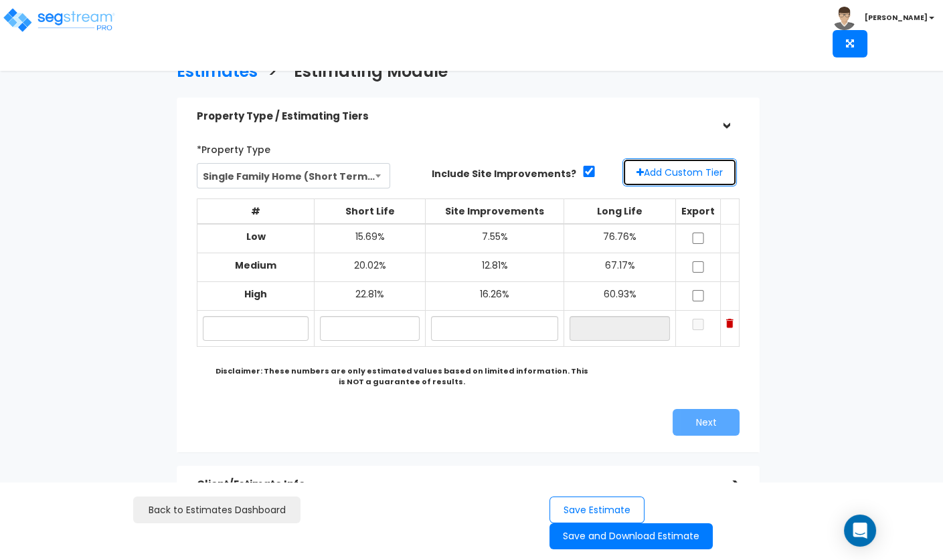  What do you see at coordinates (256, 237) in the screenshot?
I see `b: Low` at bounding box center [256, 237].